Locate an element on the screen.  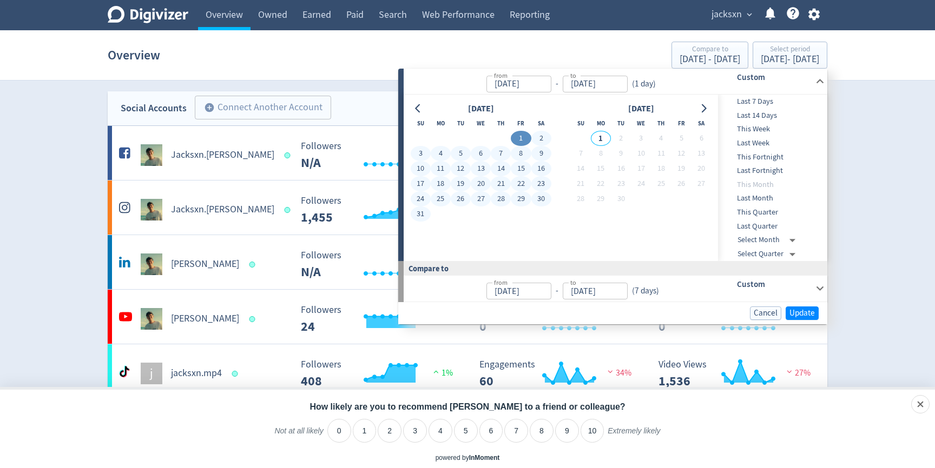
span: Cancel is located at coordinates (765, 313).